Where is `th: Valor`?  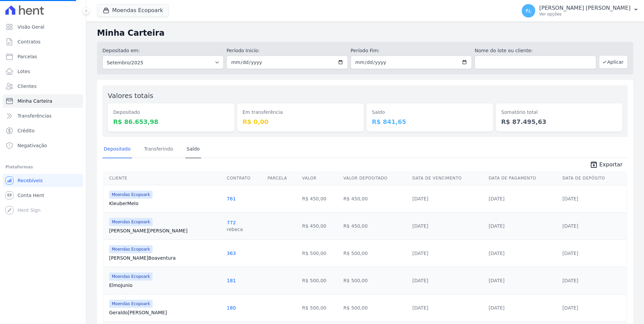 th: Valor is located at coordinates (320, 178).